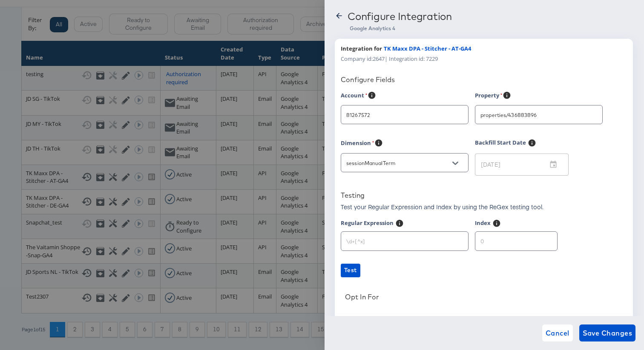 This screenshot has width=644, height=350. I want to click on span: PPS, so click(586, 319).